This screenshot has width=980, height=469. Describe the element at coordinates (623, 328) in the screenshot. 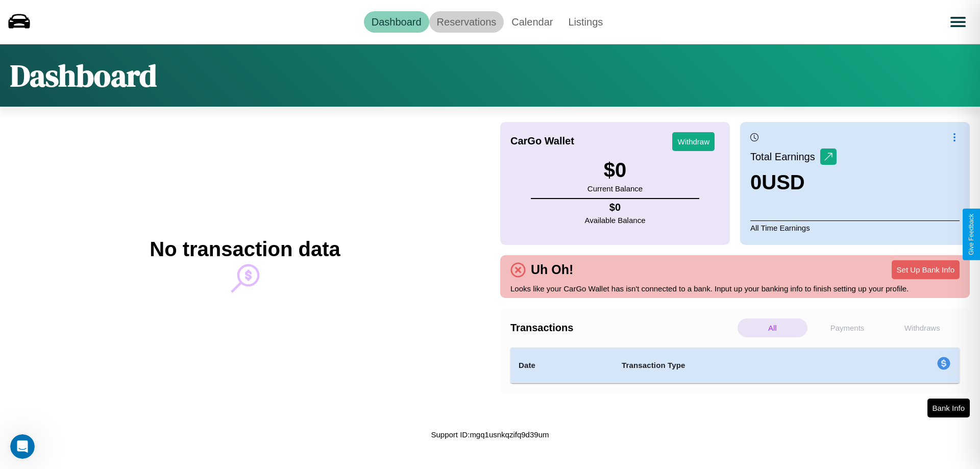

I see `h4: Transactions` at that location.